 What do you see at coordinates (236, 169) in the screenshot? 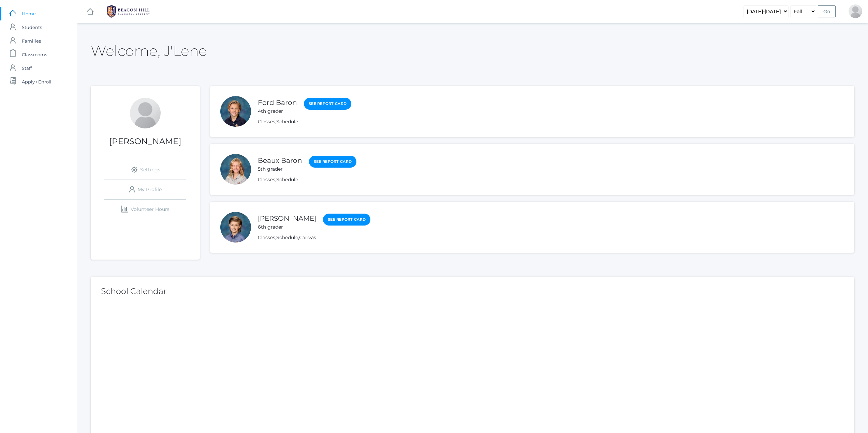
I see `div: Beaux Baron` at bounding box center [236, 169].